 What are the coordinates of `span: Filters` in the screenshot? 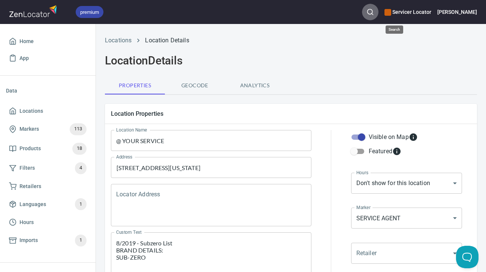 It's located at (27, 168).